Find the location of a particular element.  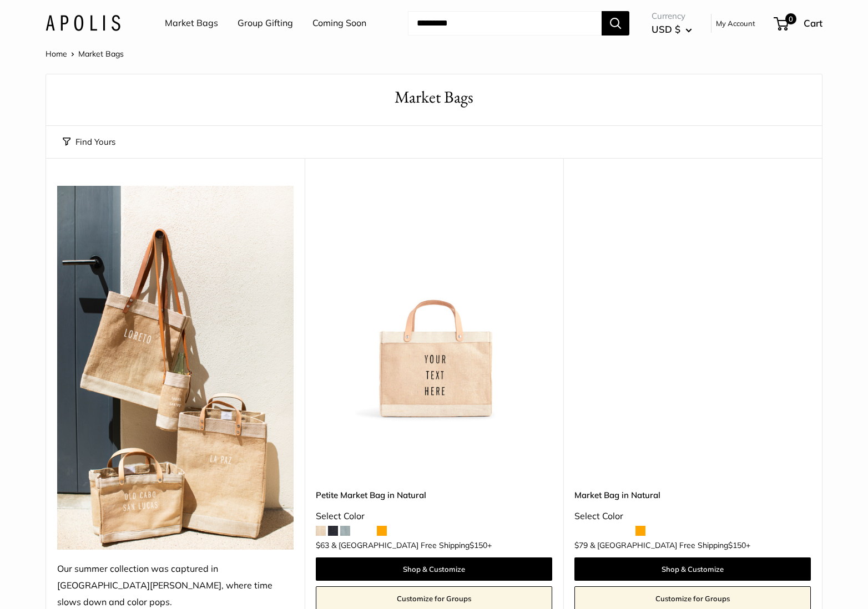

a: My Account is located at coordinates (735, 24).